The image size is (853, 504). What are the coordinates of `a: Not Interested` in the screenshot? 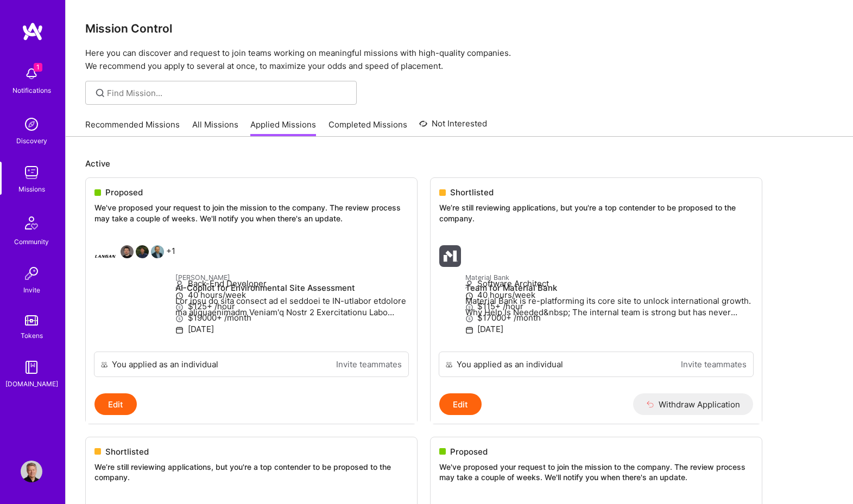 It's located at (453, 127).